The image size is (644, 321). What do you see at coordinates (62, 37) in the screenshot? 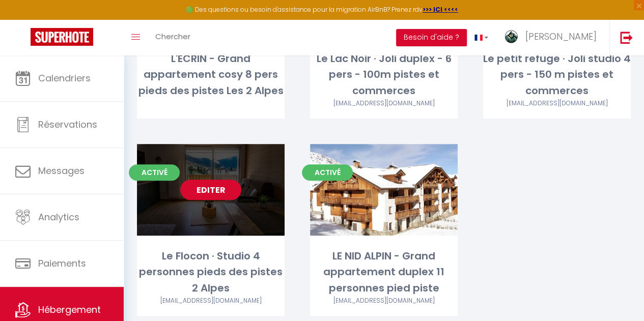
I see `img: Super Booking` at bounding box center [62, 37].